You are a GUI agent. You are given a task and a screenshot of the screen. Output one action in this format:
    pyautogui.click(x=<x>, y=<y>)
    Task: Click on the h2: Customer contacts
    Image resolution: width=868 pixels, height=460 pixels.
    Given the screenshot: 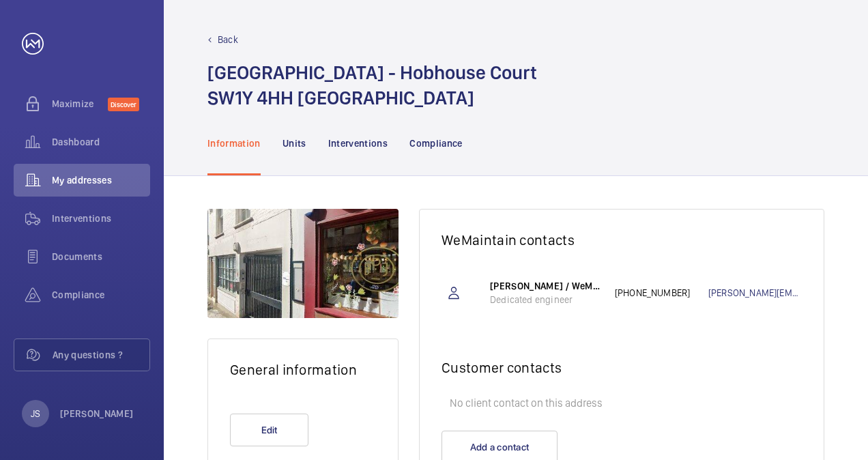 What is the action you would take?
    pyautogui.click(x=621, y=367)
    